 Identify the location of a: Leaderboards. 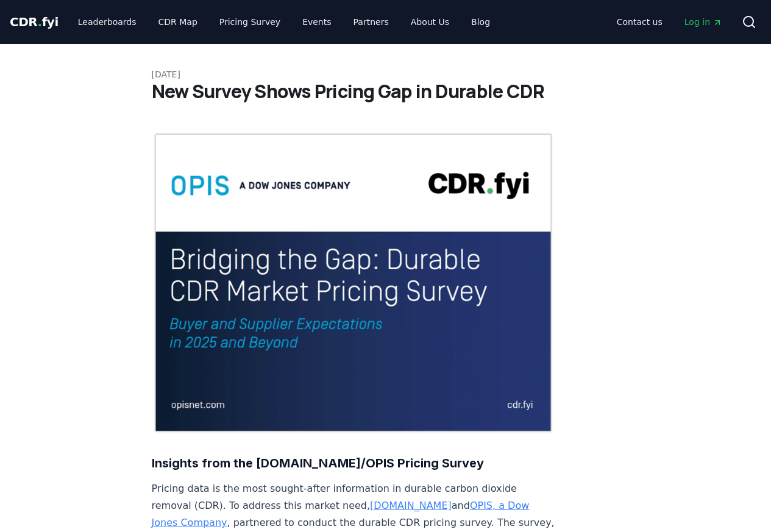
(107, 22).